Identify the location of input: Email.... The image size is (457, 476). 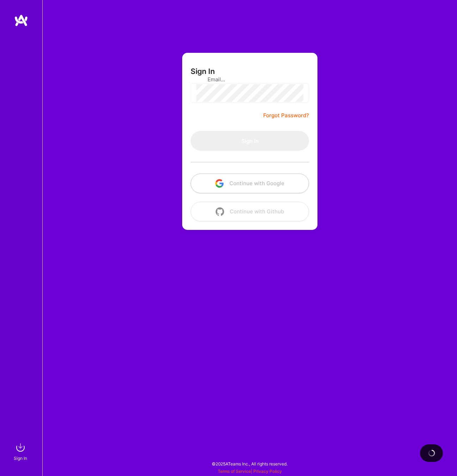
(250, 79).